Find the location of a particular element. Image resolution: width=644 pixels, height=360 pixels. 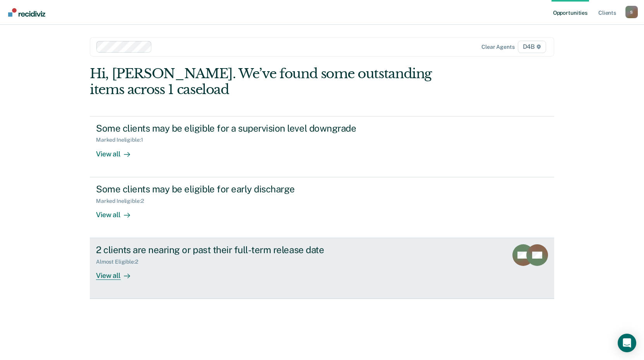

div: Clear agents is located at coordinates (498, 47).